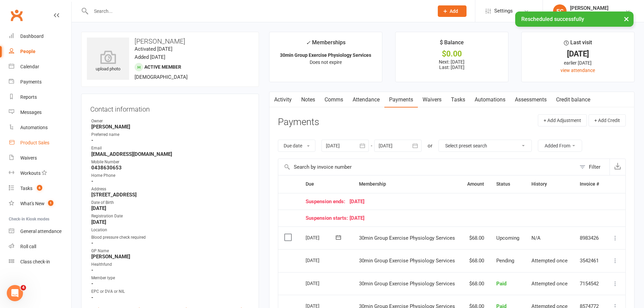 The height and width of the screenshot is (308, 644). I want to click on div: Reports, so click(29, 97).